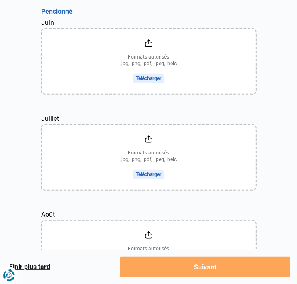 The height and width of the screenshot is (284, 297). What do you see at coordinates (48, 215) in the screenshot?
I see `label: Août` at bounding box center [48, 215].